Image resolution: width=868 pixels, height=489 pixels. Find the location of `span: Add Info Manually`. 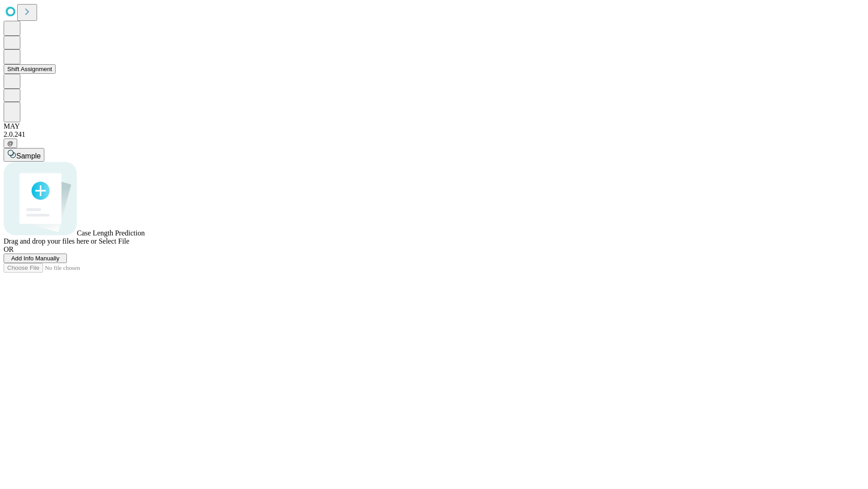

span: Add Info Manually is located at coordinates (35, 258).